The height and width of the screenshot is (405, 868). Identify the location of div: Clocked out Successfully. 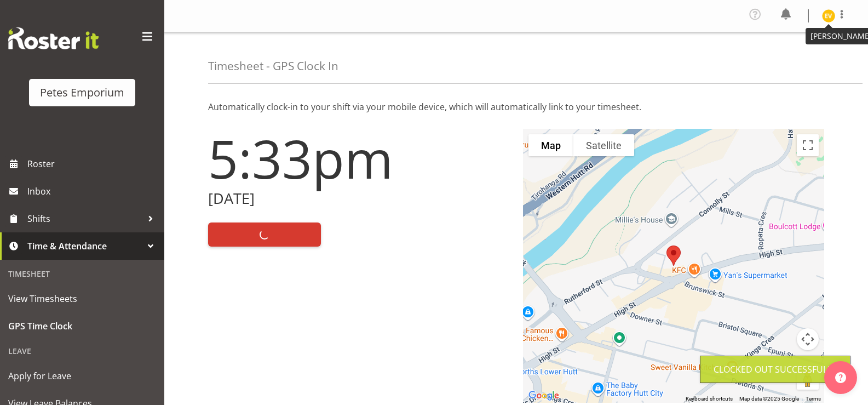
(775, 369).